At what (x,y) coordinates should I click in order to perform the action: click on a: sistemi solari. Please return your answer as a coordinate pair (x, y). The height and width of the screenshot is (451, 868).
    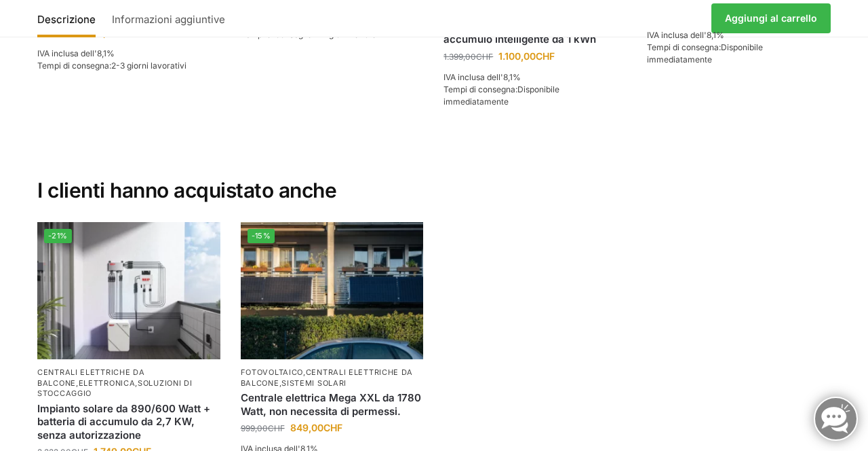
    Looking at the image, I should click on (314, 383).